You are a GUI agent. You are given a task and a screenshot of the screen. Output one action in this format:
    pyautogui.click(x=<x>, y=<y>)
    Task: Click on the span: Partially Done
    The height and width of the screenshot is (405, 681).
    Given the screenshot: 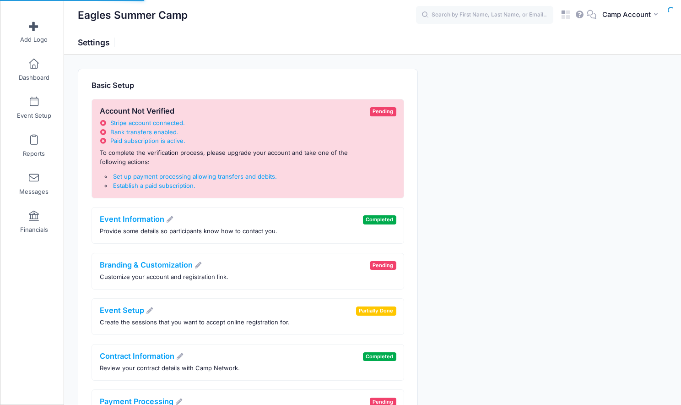 What is the action you would take?
    pyautogui.click(x=376, y=310)
    